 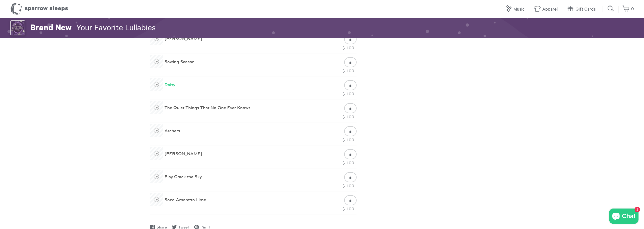 What do you see at coordinates (51, 29) in the screenshot?
I see `span: Brand New` at bounding box center [51, 29].